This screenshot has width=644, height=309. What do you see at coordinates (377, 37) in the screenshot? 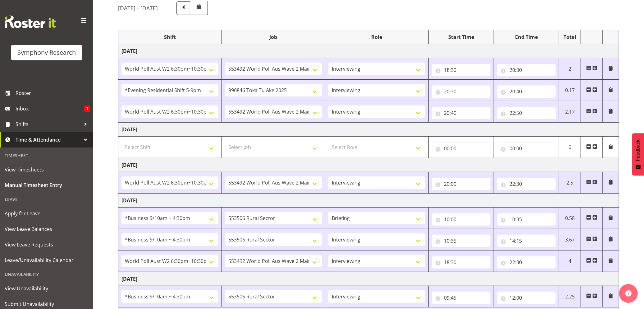
I see `div: Role` at bounding box center [377, 37].